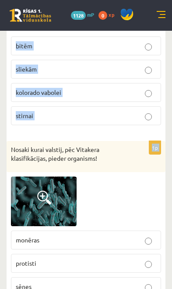 This screenshot has width=172, height=289. I want to click on span: 0, so click(103, 15).